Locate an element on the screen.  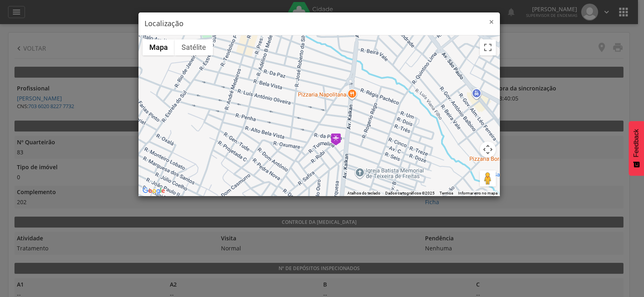
a: Informar erro no mapa is located at coordinates (478, 193).